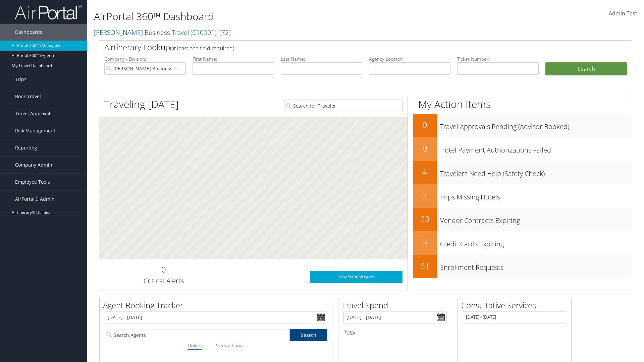  I want to click on a: 3Credit Cards Expiring, so click(523, 243).